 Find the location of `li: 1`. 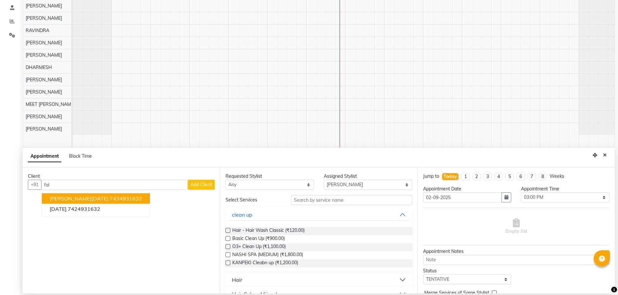

li: 1 is located at coordinates (465, 177).